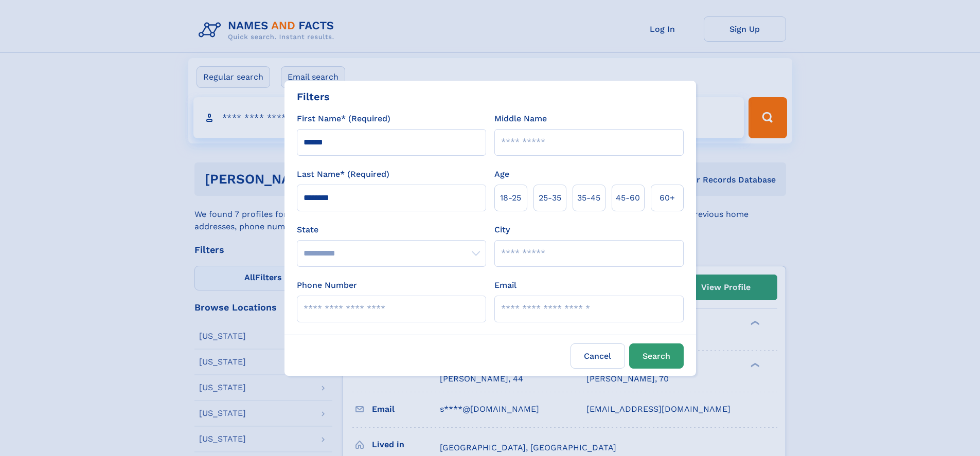 This screenshot has width=980, height=456. What do you see at coordinates (667, 198) in the screenshot?
I see `span: 60+` at bounding box center [667, 198].